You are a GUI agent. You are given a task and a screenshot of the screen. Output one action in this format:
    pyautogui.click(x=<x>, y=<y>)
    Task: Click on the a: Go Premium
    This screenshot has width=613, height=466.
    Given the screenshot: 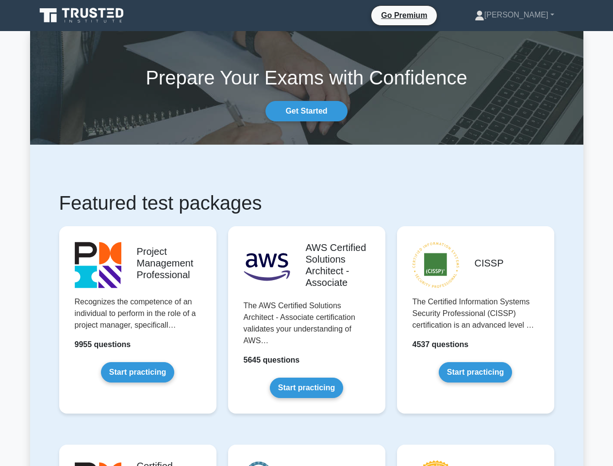 What is the action you would take?
    pyautogui.click(x=404, y=15)
    